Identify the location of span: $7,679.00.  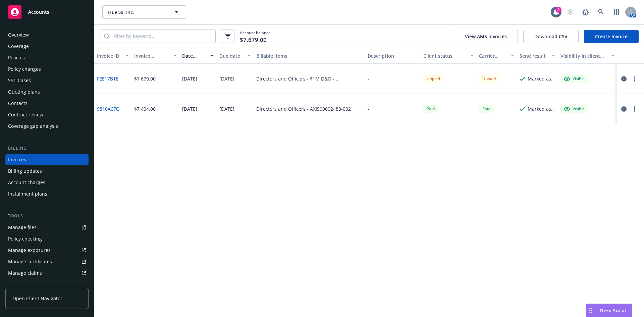
(253, 40).